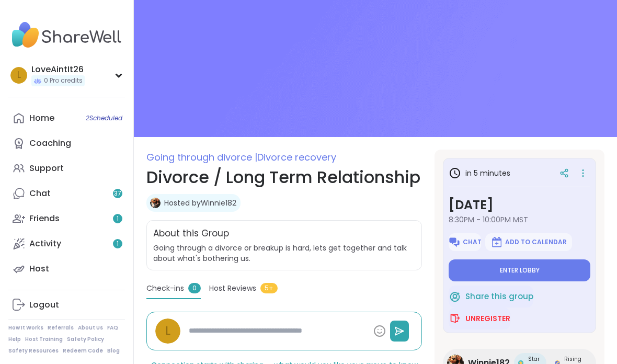 This screenshot has width=617, height=364. Describe the element at coordinates (43, 304) in the screenshot. I see `div: Logout` at that location.